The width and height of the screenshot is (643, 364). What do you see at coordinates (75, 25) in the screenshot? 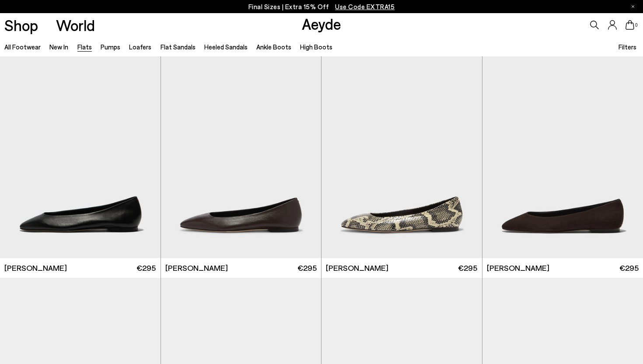
I see `a: World` at bounding box center [75, 25].